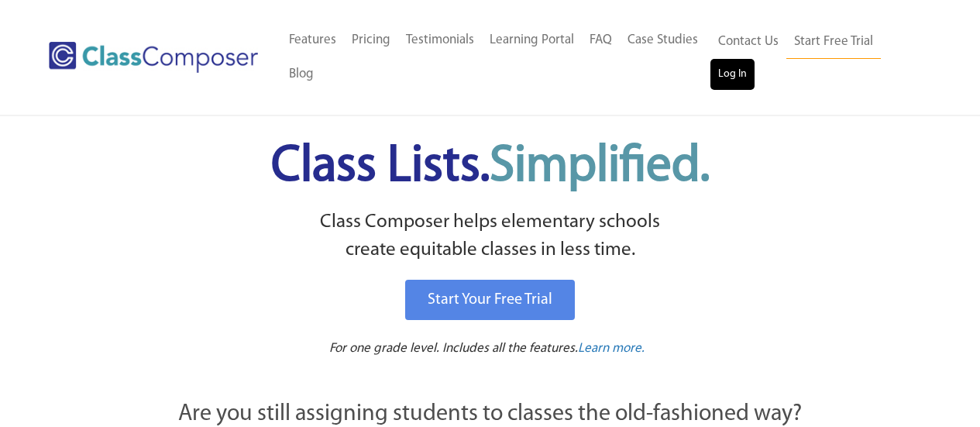  Describe the element at coordinates (600, 166) in the screenshot. I see `span: Simplified.` at that location.